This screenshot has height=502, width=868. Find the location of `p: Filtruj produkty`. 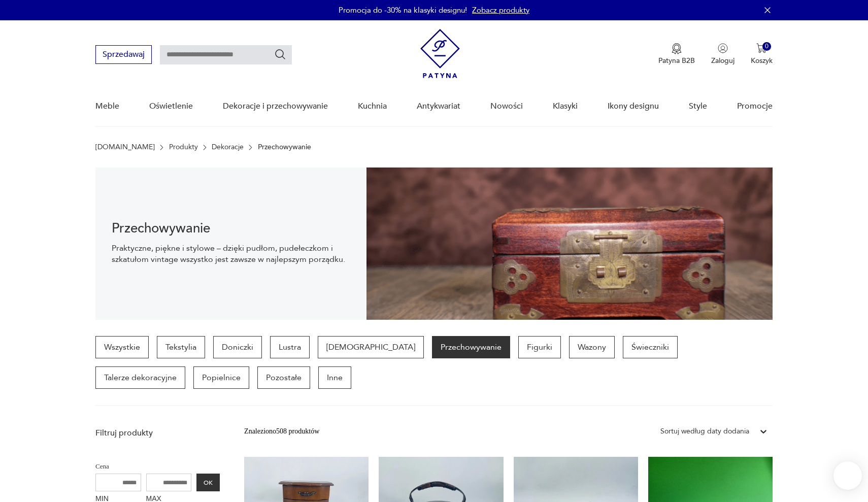

p: Filtruj produkty is located at coordinates (157, 433).